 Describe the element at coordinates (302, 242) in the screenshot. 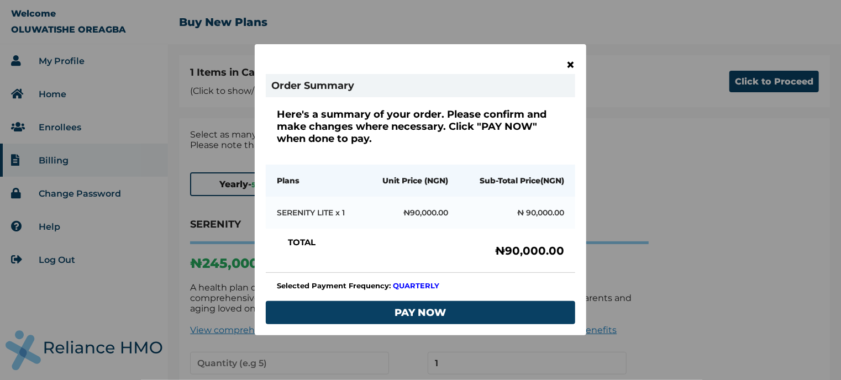

I see `h2: TOTAL` at that location.